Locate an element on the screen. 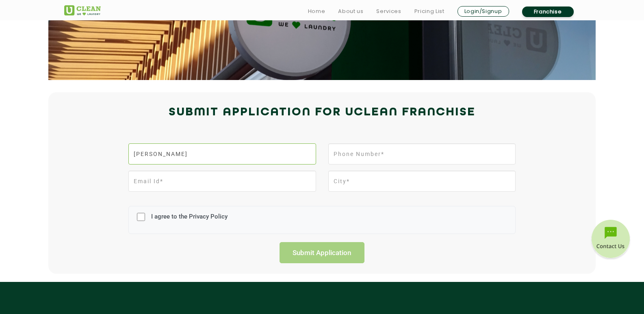  input: Phone Number* is located at coordinates (422, 154).